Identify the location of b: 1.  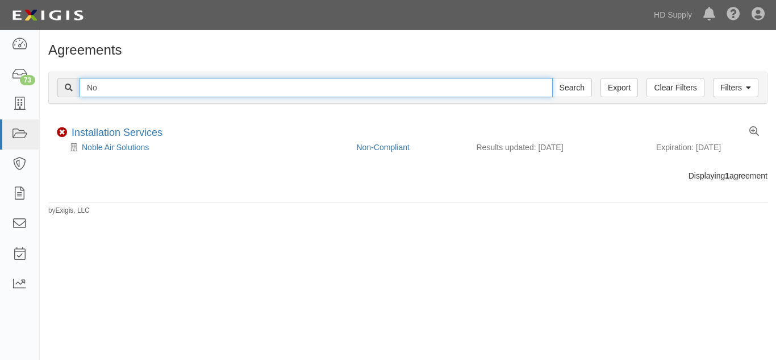
(728, 176).